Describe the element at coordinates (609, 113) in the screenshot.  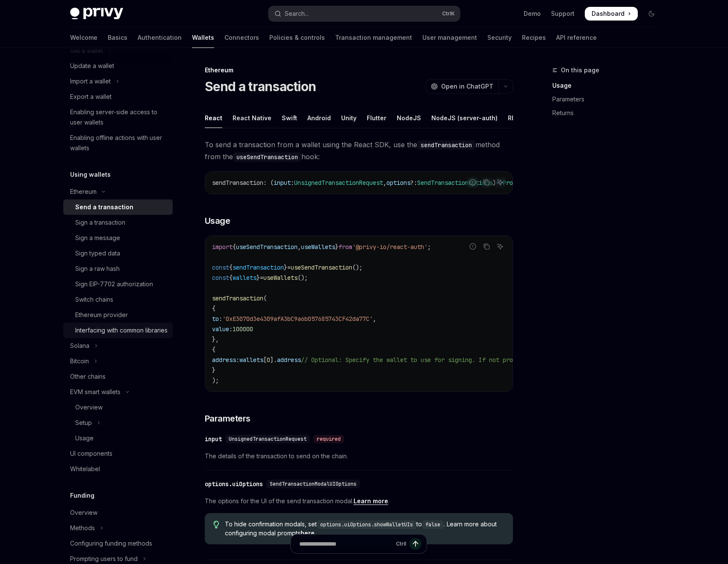
I see `a: Returns` at that location.